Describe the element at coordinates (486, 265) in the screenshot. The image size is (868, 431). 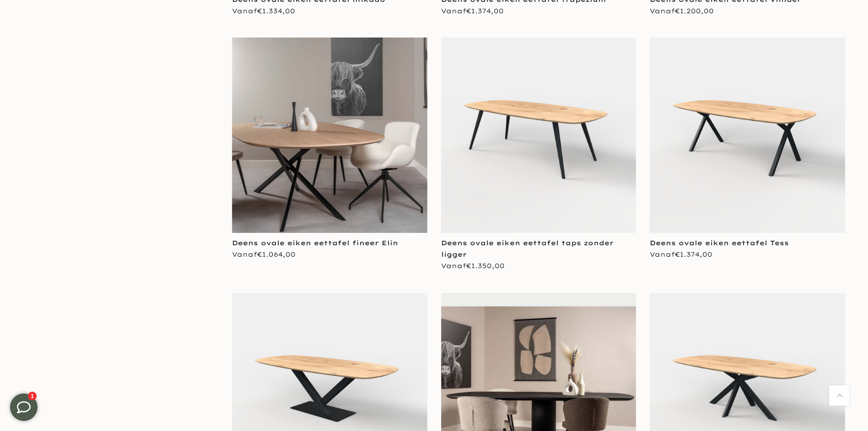
I see `span: €1.350,00` at that location.